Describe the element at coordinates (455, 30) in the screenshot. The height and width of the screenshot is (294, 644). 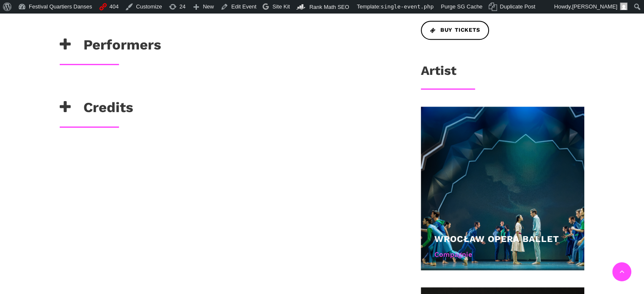
I see `span: Buy Tickets` at that location.